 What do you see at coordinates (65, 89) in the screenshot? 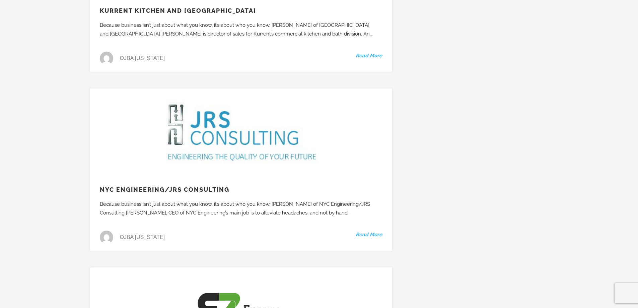
I see `input: Enter your email address` at bounding box center [65, 89].